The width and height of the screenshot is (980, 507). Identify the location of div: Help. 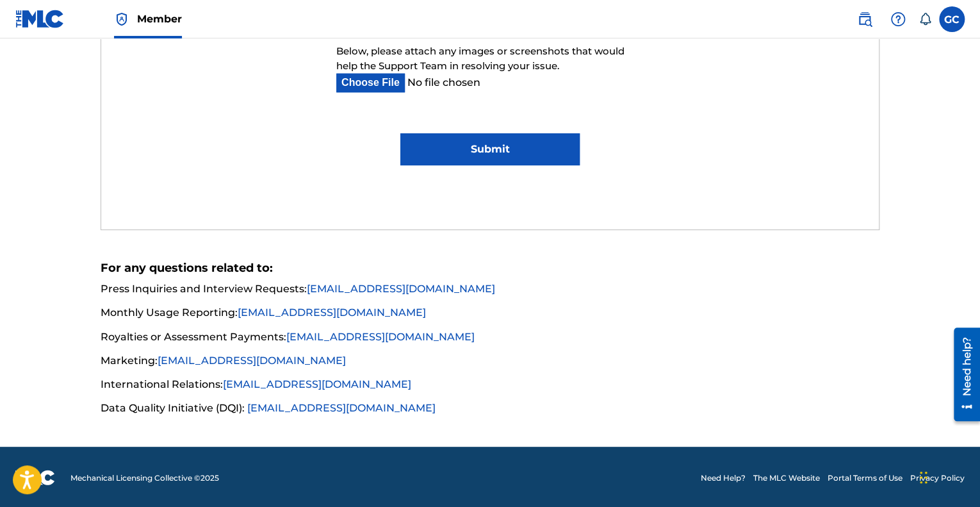
(898, 19).